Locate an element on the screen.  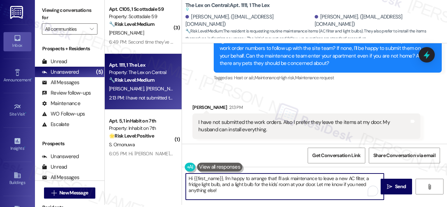
label: Viewing conversations for is located at coordinates (70, 14).